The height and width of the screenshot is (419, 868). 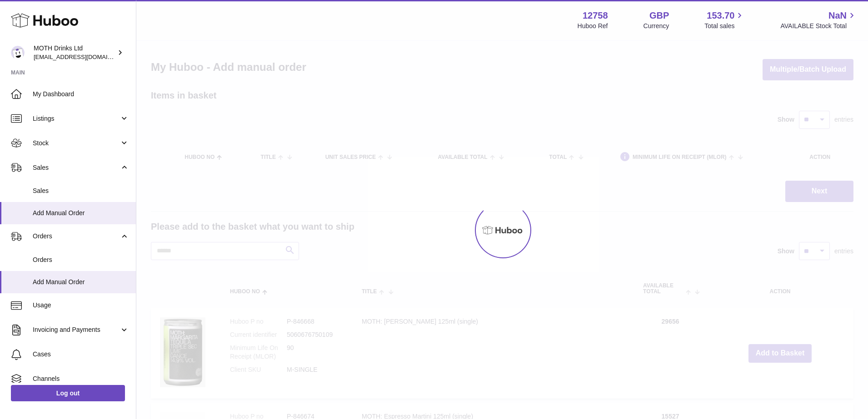 I want to click on span: Channels, so click(x=81, y=379).